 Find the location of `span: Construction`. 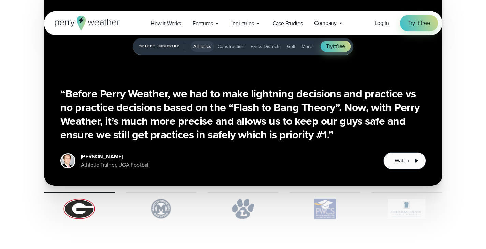

span: Construction is located at coordinates (231, 46).